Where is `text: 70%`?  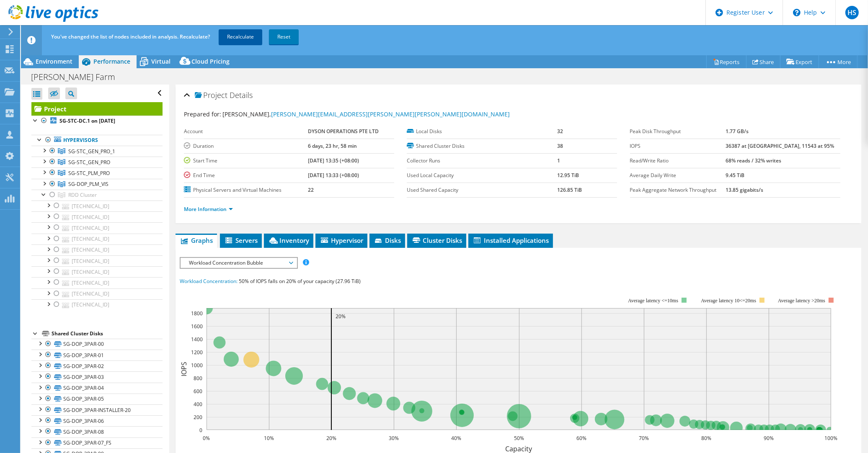
text: 70% is located at coordinates (643, 438).